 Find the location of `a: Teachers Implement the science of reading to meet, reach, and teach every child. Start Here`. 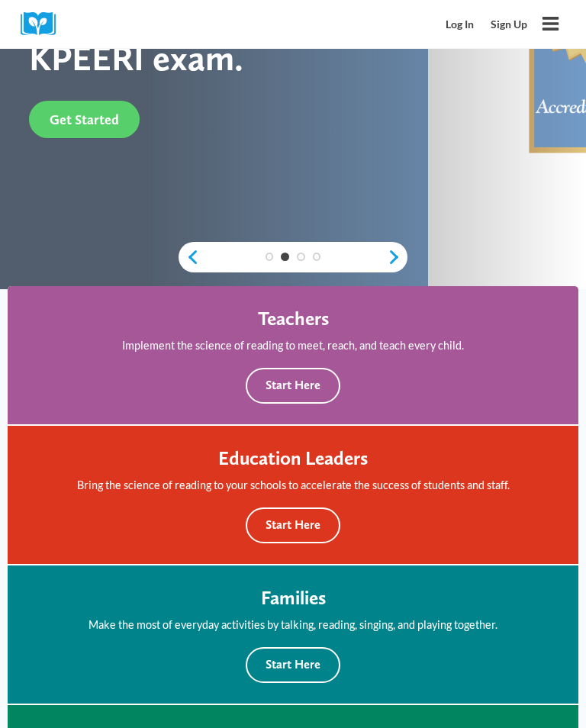

a: Teachers Implement the science of reading to meet, reach, and teach every child. Start Here is located at coordinates (293, 356).